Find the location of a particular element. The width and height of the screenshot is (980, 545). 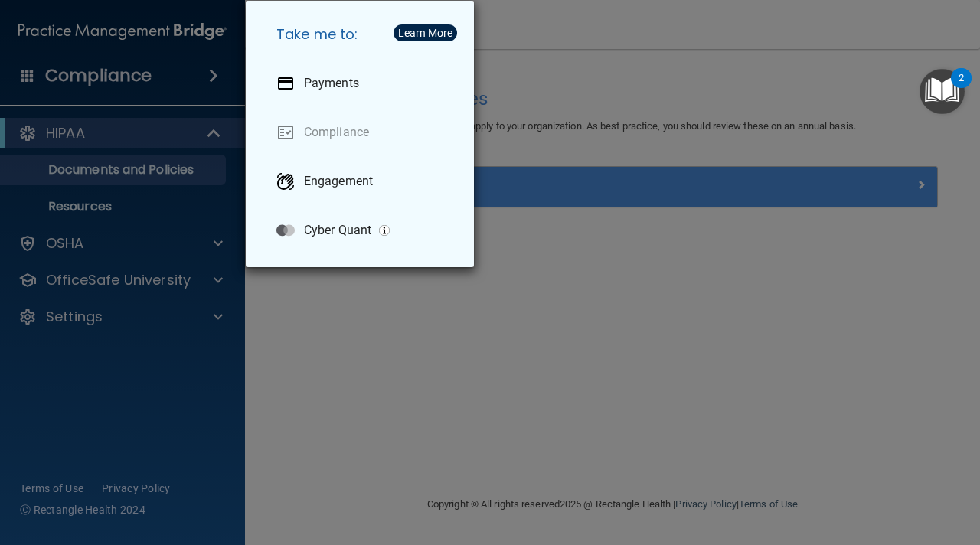

a: Payments is located at coordinates (363, 84).